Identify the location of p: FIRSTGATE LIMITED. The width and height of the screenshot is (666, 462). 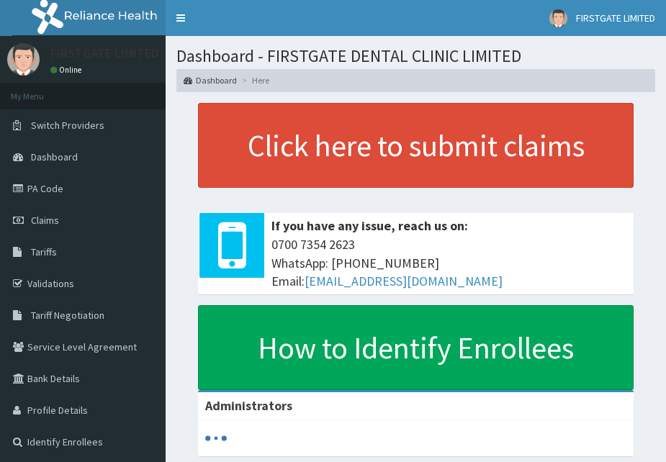
(104, 53).